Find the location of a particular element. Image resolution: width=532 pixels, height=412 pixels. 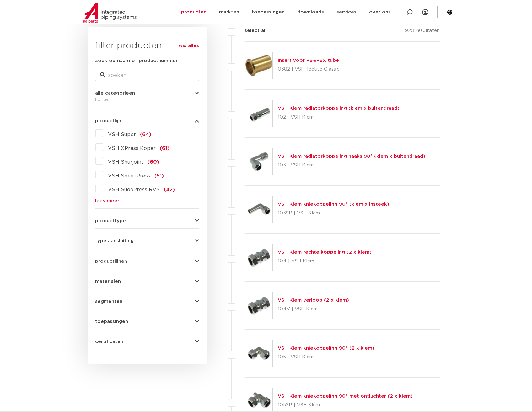

button: type aansluiting is located at coordinates (147, 241).